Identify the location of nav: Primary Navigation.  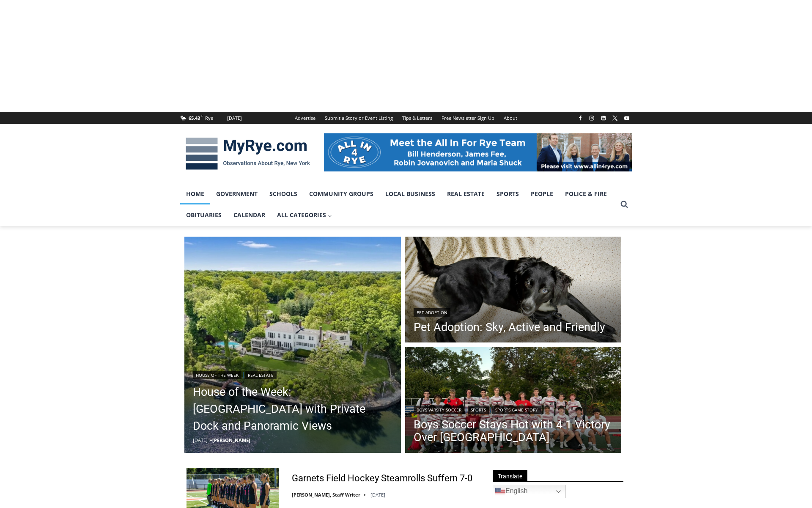
(398, 205).